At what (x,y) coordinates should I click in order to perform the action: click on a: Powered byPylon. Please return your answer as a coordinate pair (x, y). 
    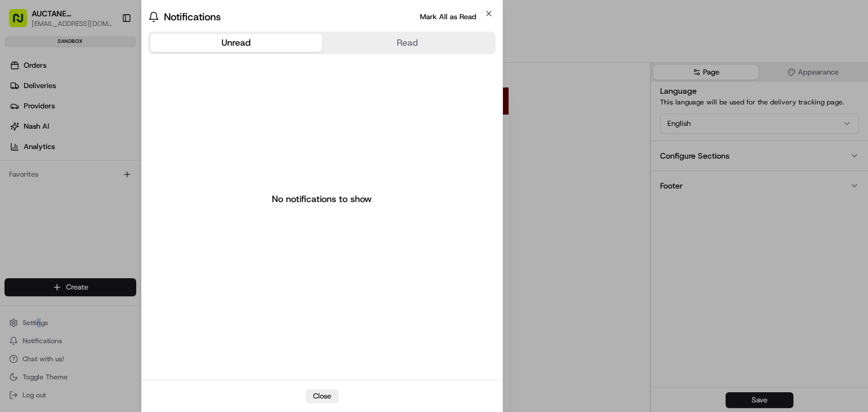
    Looking at the image, I should click on (108, 195).